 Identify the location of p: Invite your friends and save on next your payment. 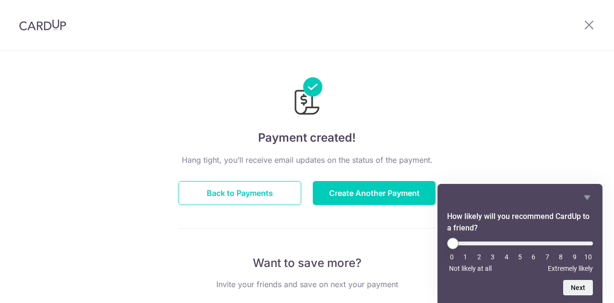
(307, 284).